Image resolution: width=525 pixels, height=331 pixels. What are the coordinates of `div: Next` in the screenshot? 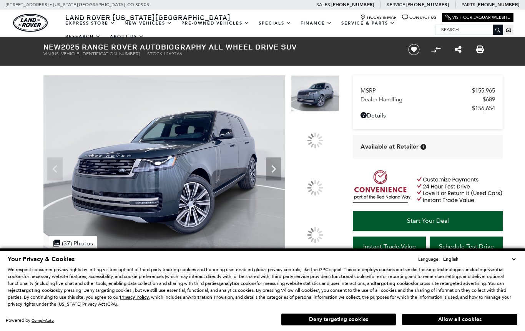 It's located at (274, 169).